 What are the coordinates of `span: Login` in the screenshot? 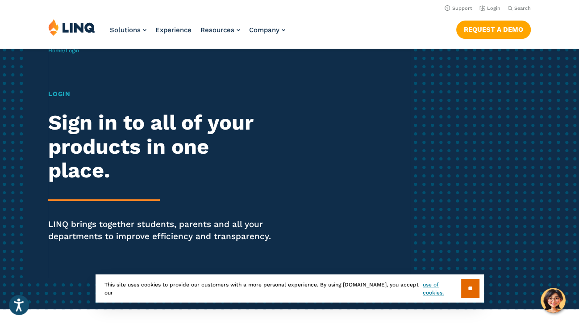 It's located at (72, 50).